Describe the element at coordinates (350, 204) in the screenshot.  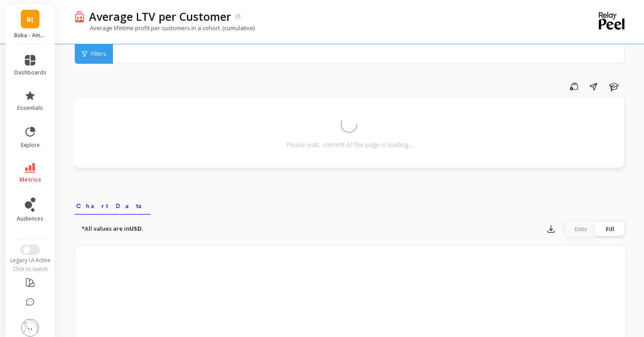
I see `nav: Tabs` at that location.